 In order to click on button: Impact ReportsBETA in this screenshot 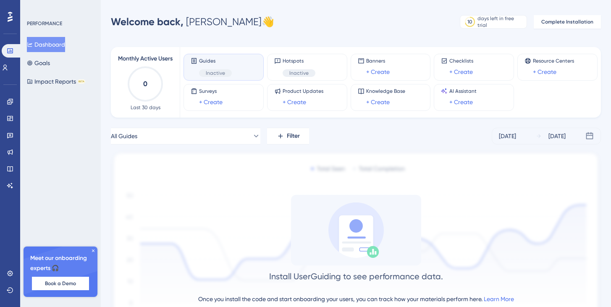, I will do `click(56, 82)`.